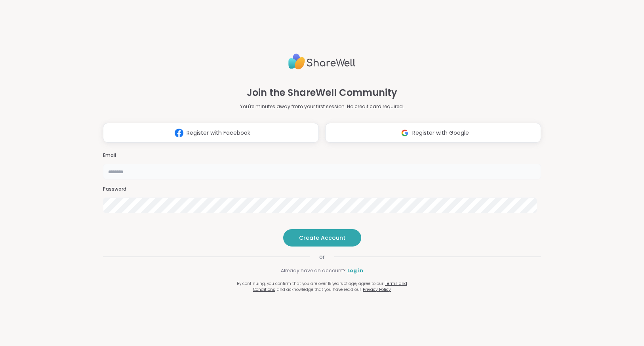 This screenshot has width=644, height=346. Describe the element at coordinates (218, 133) in the screenshot. I see `span: Register with Facebook` at that location.